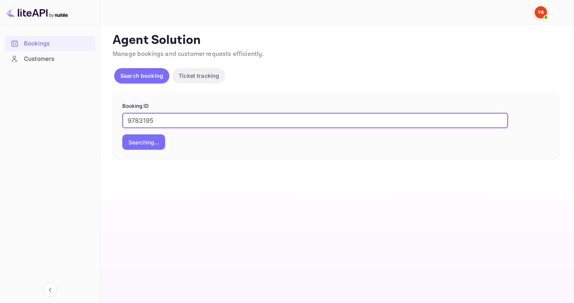 This screenshot has height=303, width=574. What do you see at coordinates (199, 76) in the screenshot?
I see `p: Ticket tracking` at bounding box center [199, 76].